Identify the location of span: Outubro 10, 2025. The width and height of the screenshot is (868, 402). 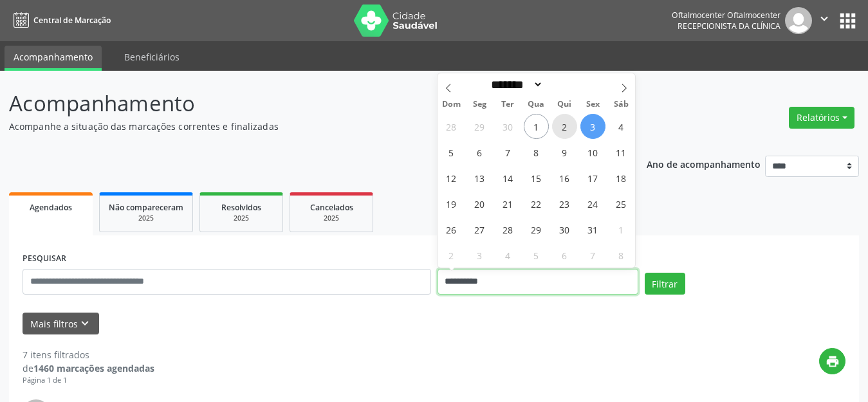
(593, 152).